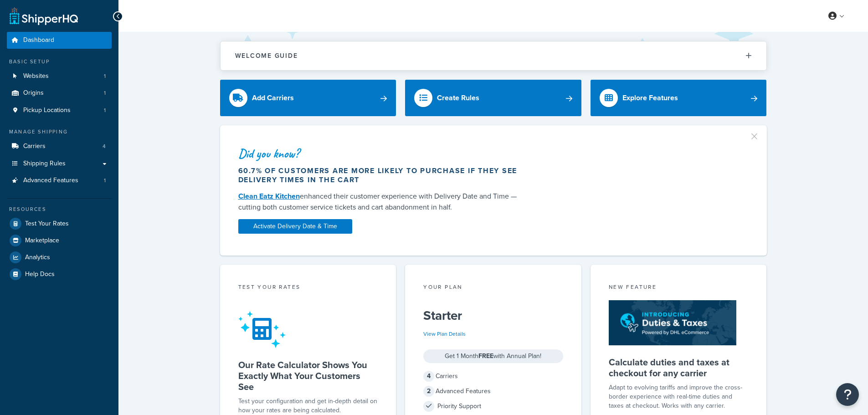  Describe the element at coordinates (678, 98) in the screenshot. I see `a: Explore Features` at that location.